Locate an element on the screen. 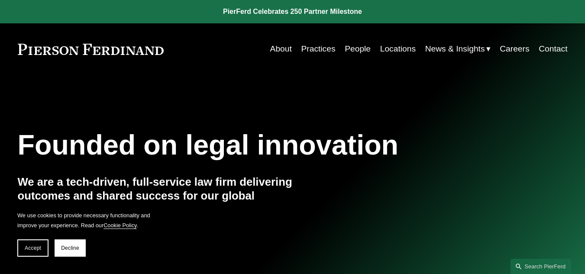 The image size is (585, 274). a: Contact is located at coordinates (553, 49).